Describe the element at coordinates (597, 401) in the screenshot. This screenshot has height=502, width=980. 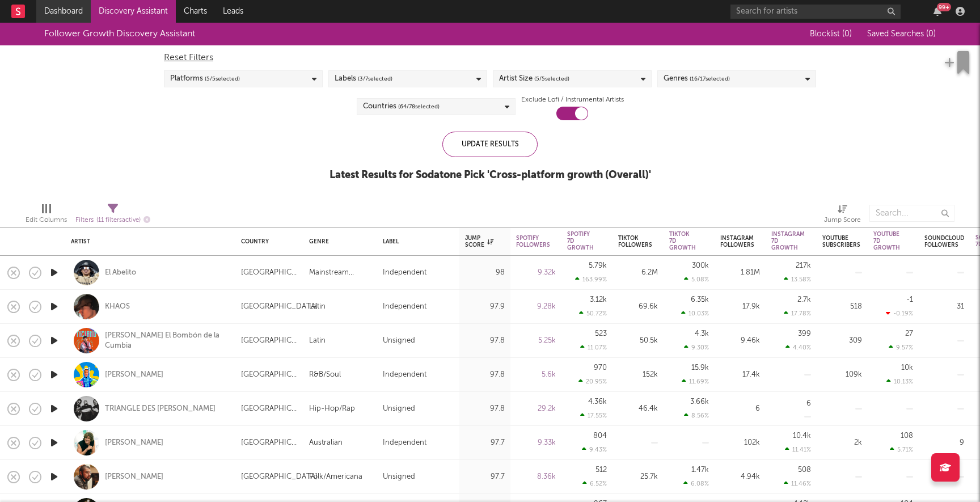
I see `div: 4.36k` at that location.